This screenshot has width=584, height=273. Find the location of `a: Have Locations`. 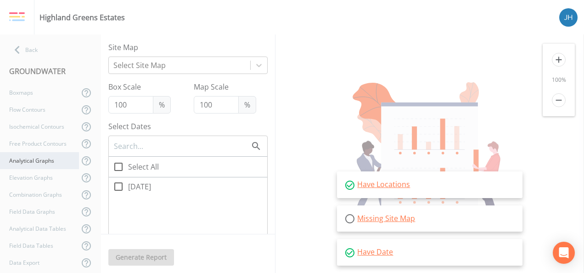

a: Have Locations is located at coordinates (383, 184).